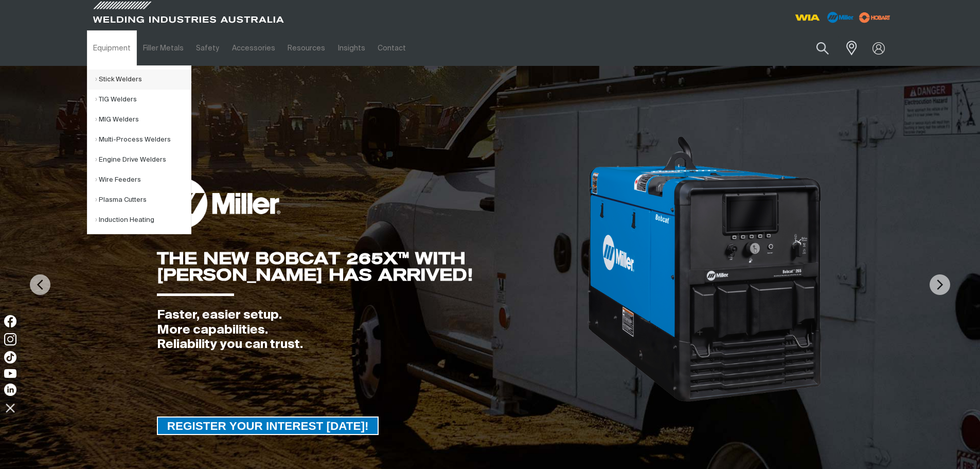 The height and width of the screenshot is (469, 980). I want to click on img: LinkedIn, so click(10, 389).